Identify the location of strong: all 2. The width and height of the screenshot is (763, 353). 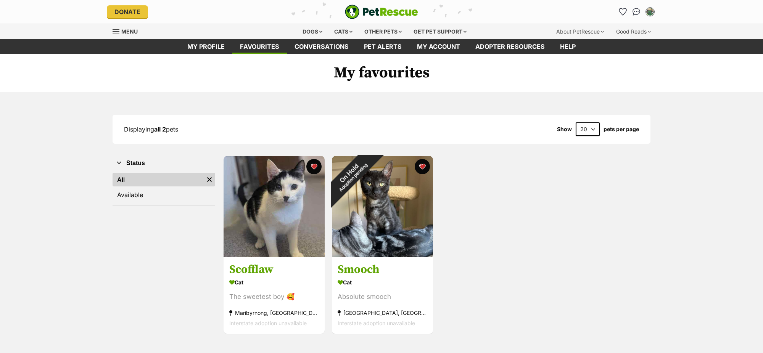
(160, 129).